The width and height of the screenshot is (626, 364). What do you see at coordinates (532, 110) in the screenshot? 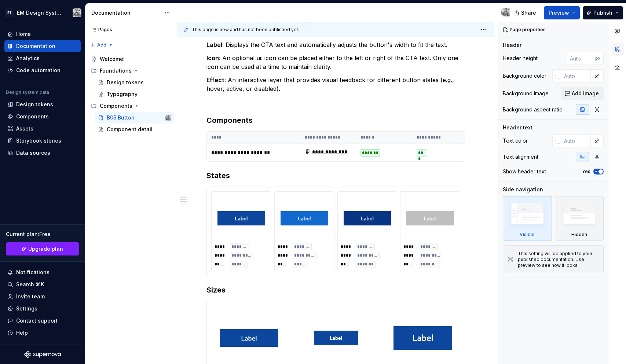
I see `div: Background aspect ratio` at bounding box center [532, 110].